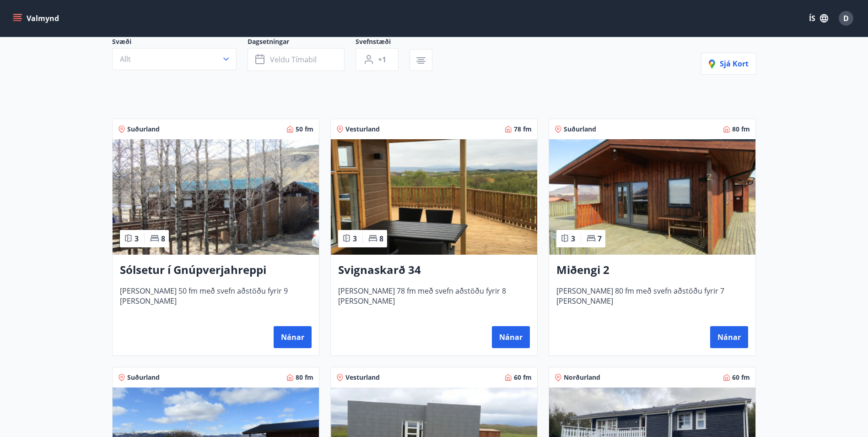 This screenshot has width=868, height=437. Describe the element at coordinates (582, 377) in the screenshot. I see `span: Norðurland` at that location.